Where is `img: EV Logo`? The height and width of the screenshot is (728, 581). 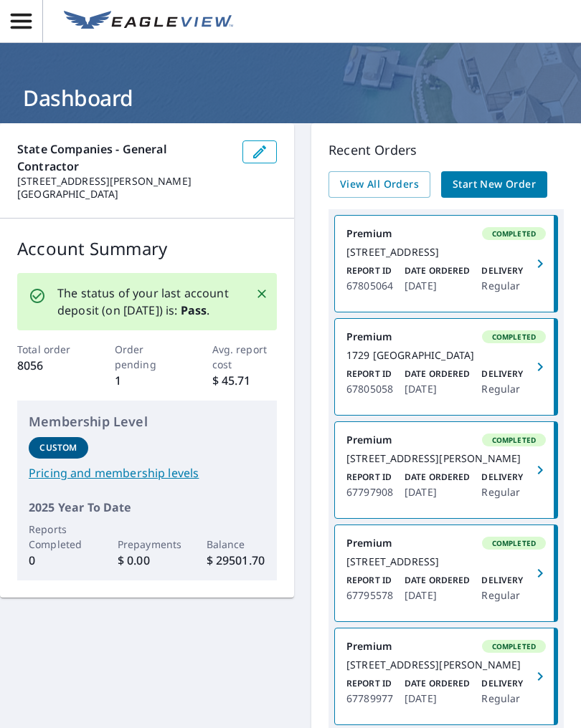
img: EV Logo is located at coordinates (148, 22).